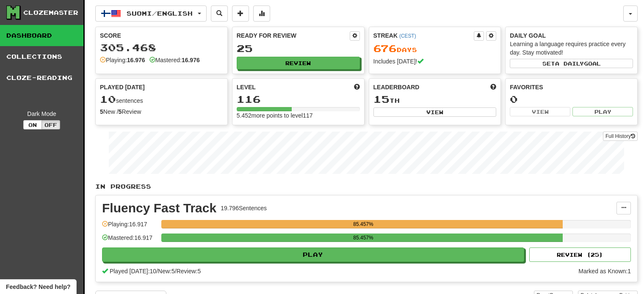  I want to click on button: Add sentence to collection, so click(240, 13).